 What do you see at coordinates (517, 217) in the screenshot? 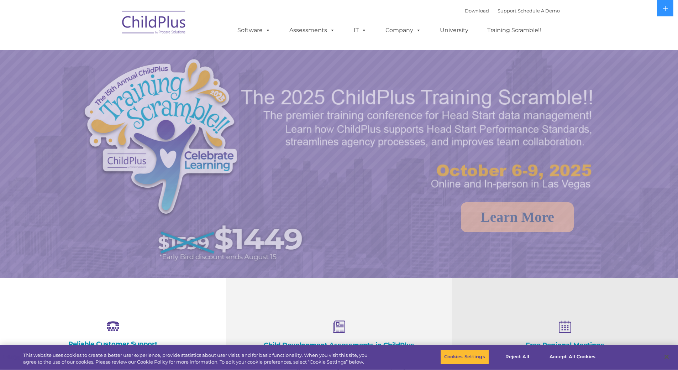
I see `a: Learn More` at bounding box center [517, 217].